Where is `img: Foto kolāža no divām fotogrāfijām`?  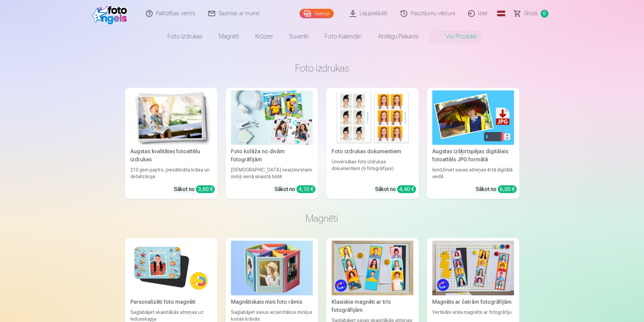 img: Foto kolāža no divām fotogrāfijām is located at coordinates (272, 118).